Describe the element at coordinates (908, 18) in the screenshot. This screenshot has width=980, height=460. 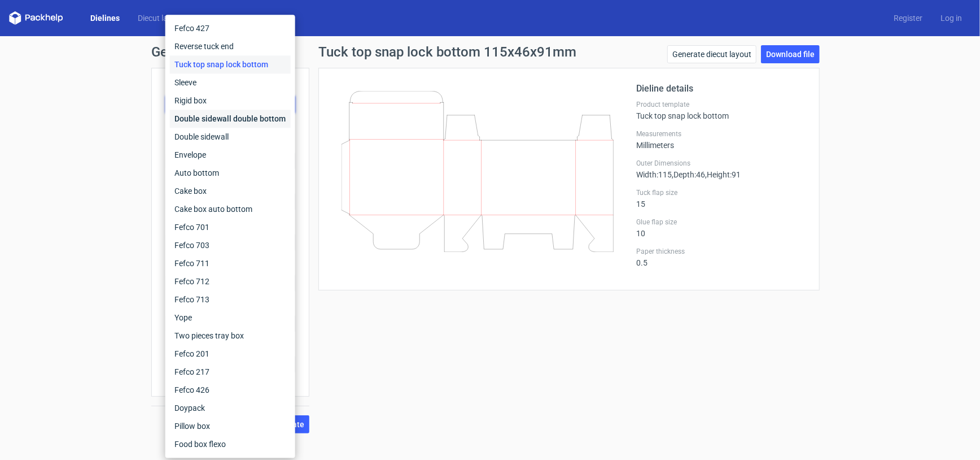
I see `a: Register` at that location.